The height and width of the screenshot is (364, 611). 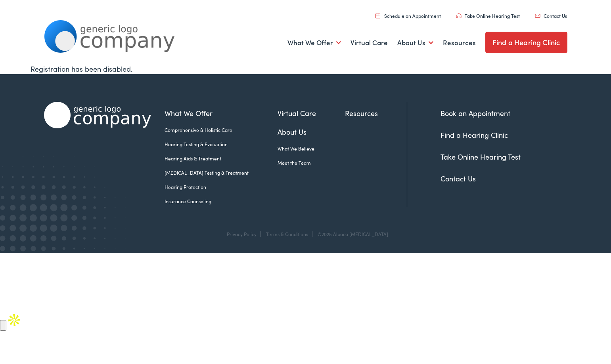 What do you see at coordinates (221, 186) in the screenshot?
I see `a: Hearing Protection` at bounding box center [221, 186].